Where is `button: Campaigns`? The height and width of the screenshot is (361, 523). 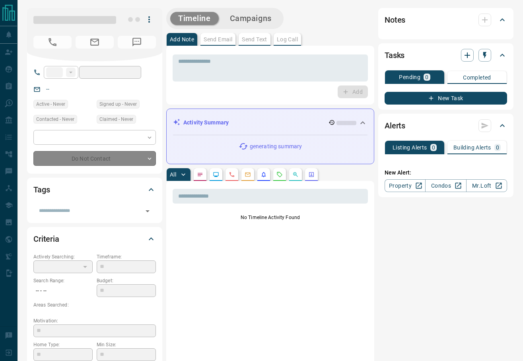 button: Campaigns is located at coordinates (251, 18).